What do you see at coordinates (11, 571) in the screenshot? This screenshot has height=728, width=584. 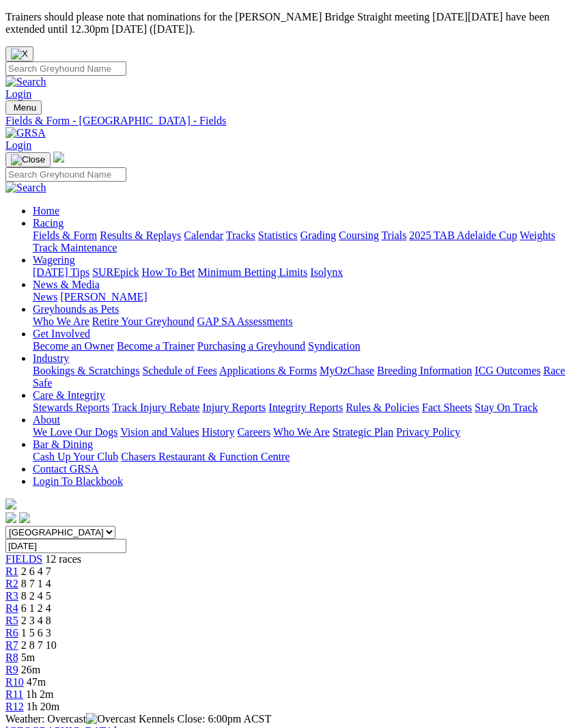 I see `span: R1` at bounding box center [11, 571].